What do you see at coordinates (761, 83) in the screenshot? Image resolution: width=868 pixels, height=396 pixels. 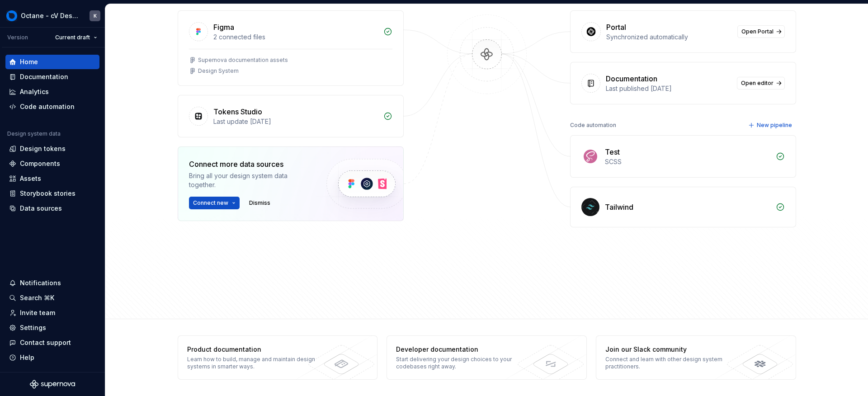 I see `a: Open editor` at bounding box center [761, 83].